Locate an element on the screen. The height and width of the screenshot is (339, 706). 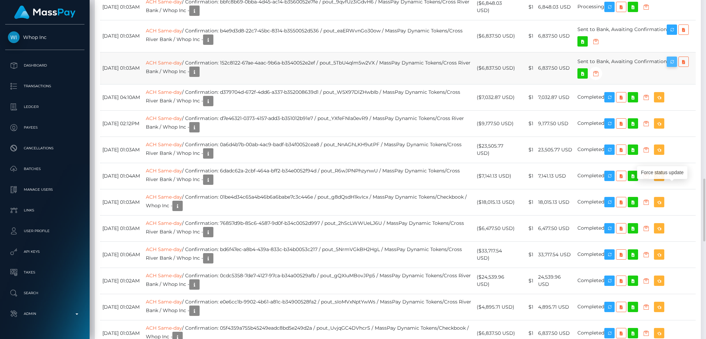
td: / Confirmation: 6dadc62a-2cbf-464a-bff2-b34e0052f94d / pout_R6wJPNPhzynwU / MassPay Dynamic Token... is located at coordinates (309, 176).